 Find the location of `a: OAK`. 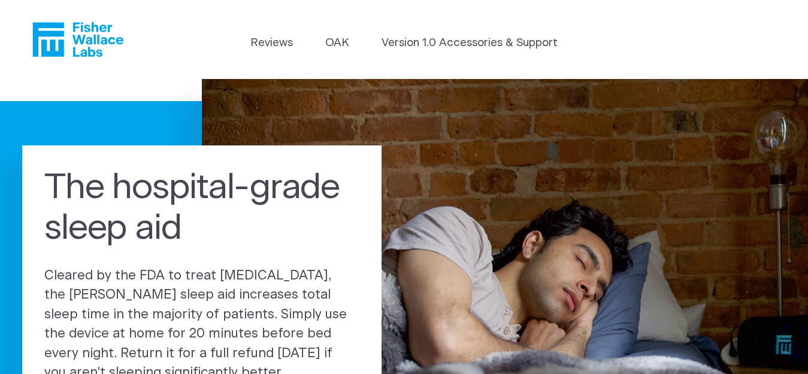

a: OAK is located at coordinates (337, 43).